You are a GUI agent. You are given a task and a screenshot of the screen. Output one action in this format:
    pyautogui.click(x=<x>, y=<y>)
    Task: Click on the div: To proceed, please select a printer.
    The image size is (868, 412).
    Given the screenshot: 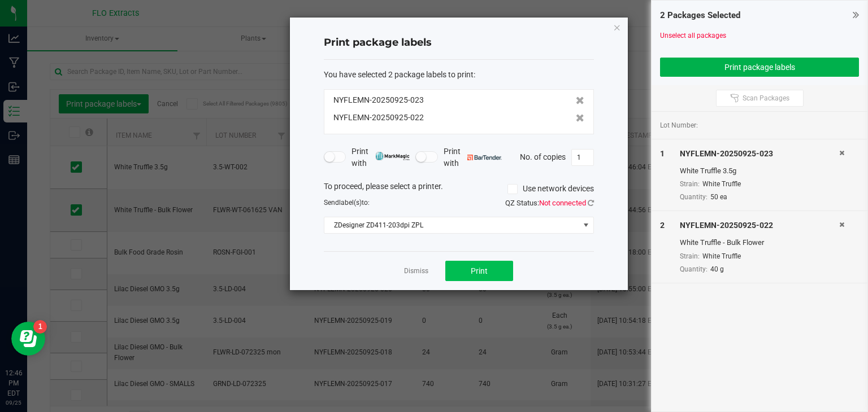 What is the action you would take?
    pyautogui.click(x=459, y=189)
    